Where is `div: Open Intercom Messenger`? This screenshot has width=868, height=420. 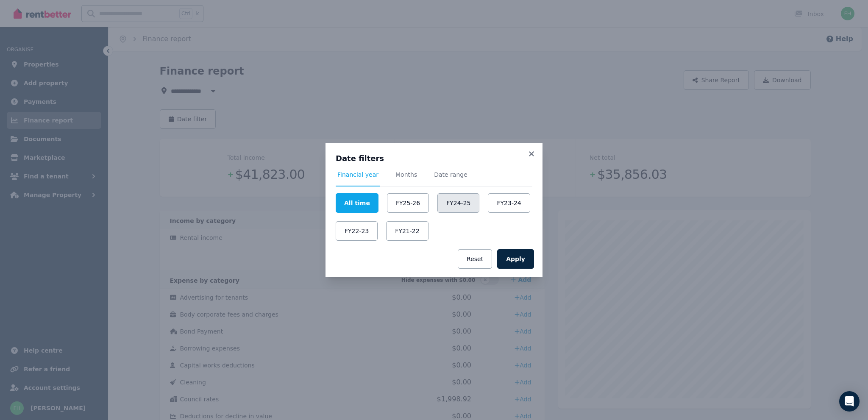 div: Open Intercom Messenger is located at coordinates (849, 401).